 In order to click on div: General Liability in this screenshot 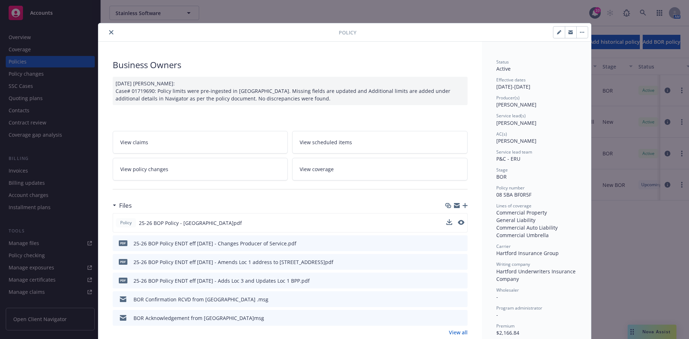, I will do `click(537, 220)`.